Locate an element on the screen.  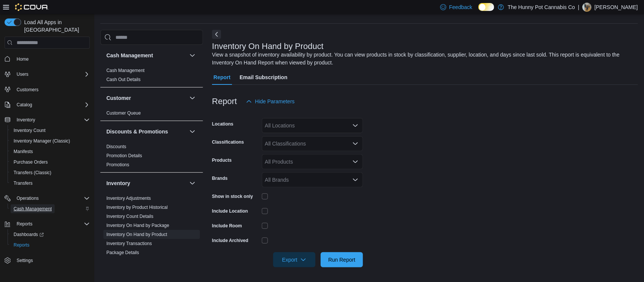
button: Settings is located at coordinates (47, 260).